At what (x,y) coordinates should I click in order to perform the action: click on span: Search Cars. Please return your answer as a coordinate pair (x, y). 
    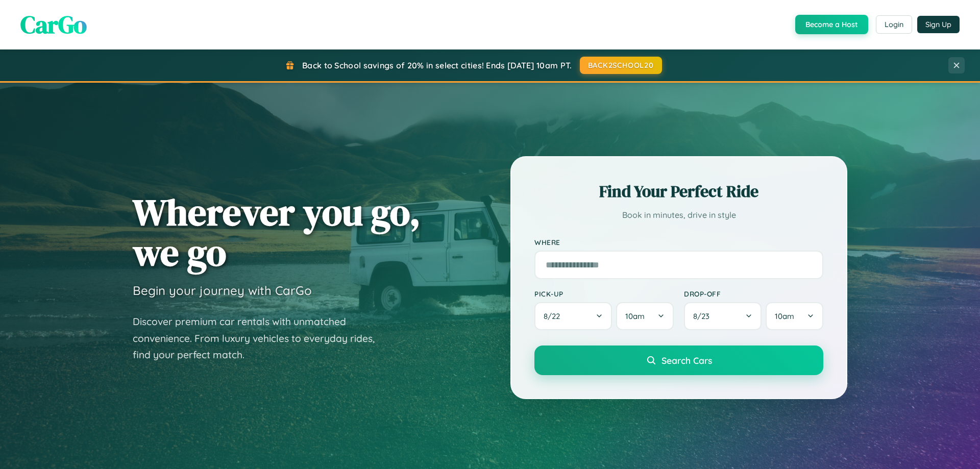
    Looking at the image, I should click on (686, 361).